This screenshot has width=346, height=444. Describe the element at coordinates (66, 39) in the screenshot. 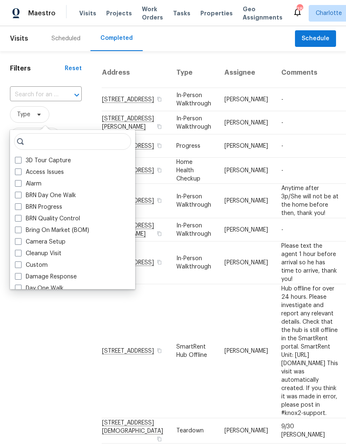

I see `div: Scheduled` at that location.